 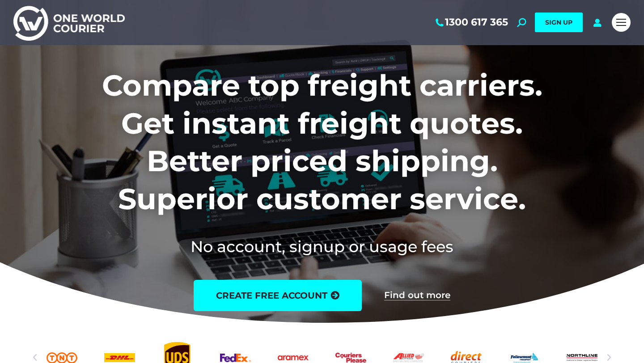 I want to click on h2: No account, signup or usage fees, so click(x=322, y=246).